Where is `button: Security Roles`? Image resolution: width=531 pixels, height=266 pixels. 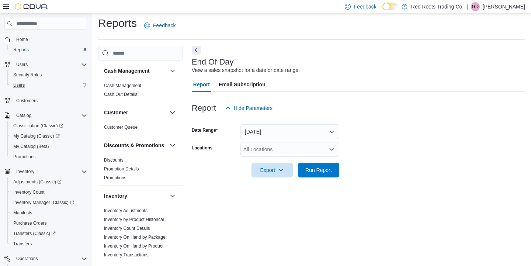 button: Security Roles is located at coordinates (49, 75).